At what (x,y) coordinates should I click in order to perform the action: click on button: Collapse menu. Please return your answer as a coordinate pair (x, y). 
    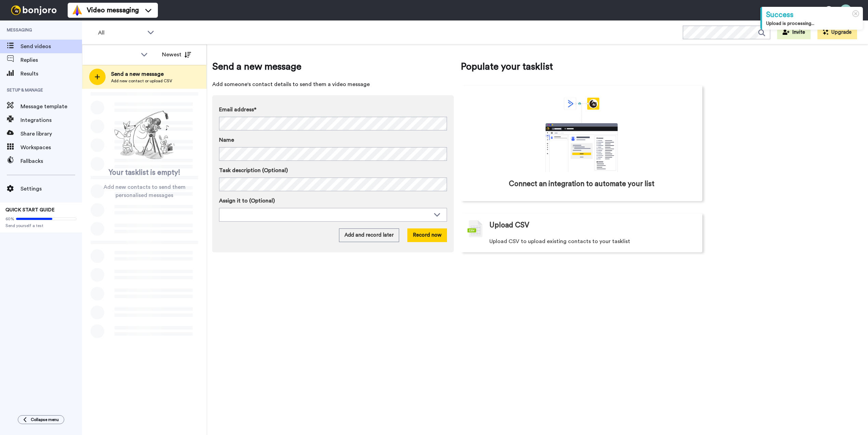
    Looking at the image, I should click on (41, 420).